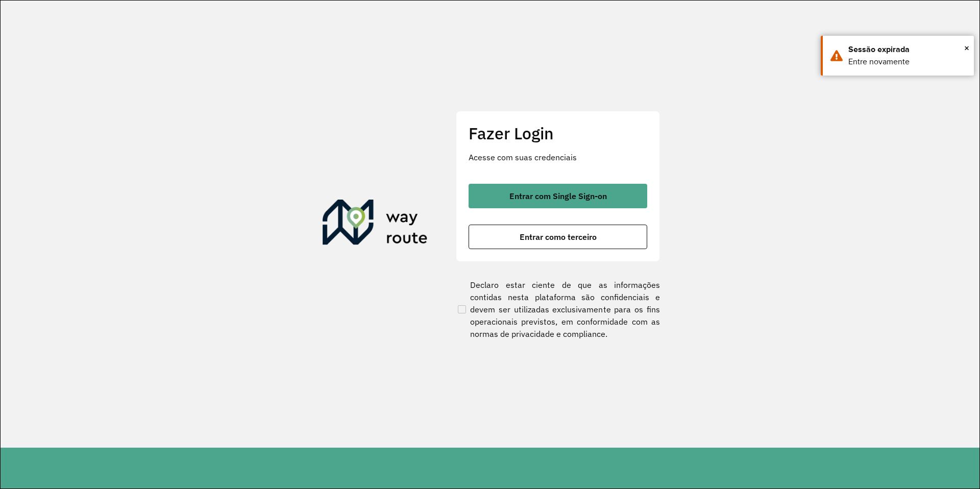 The height and width of the screenshot is (489, 980). What do you see at coordinates (558, 133) in the screenshot?
I see `h2: Fazer Login` at bounding box center [558, 133].